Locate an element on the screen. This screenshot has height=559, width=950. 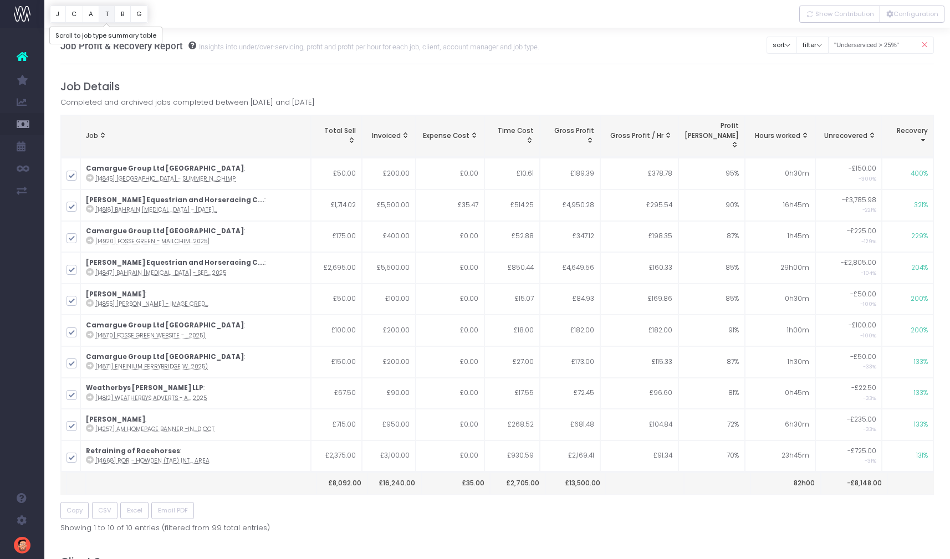
img: images/default_profile_image.png is located at coordinates (22, 545).